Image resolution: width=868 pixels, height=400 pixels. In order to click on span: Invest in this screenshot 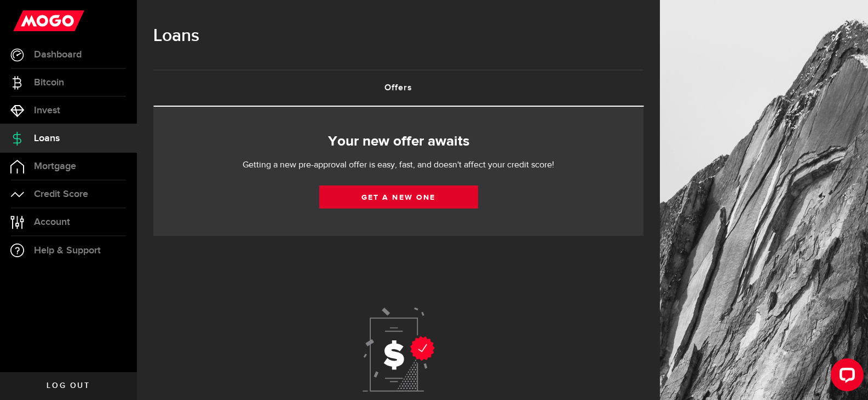, I will do `click(47, 110)`.